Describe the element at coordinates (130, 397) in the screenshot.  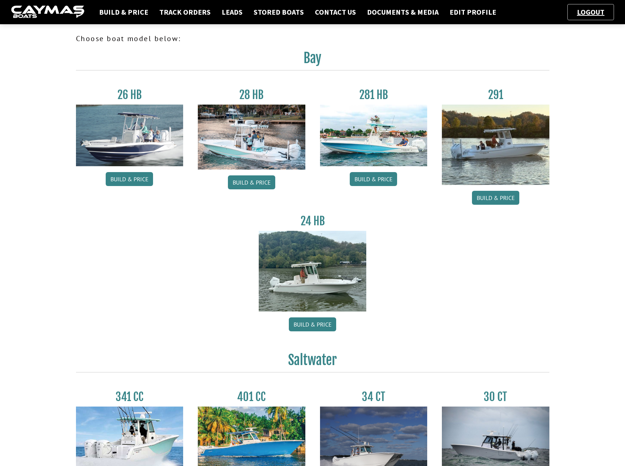
I see `h3: 341 CC` at that location.